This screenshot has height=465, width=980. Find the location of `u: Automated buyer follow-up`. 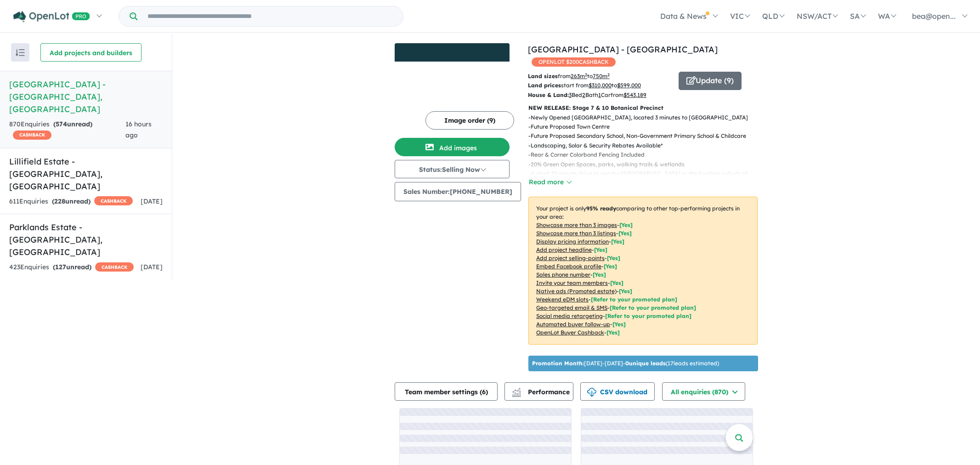

u: Automated buyer follow-up is located at coordinates (573, 324).